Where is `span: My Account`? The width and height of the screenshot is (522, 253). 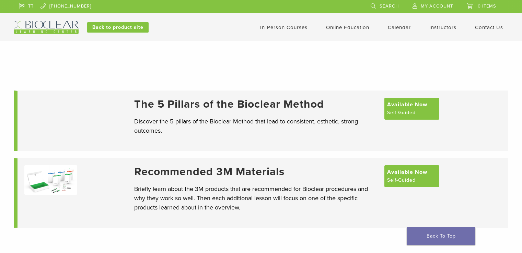 span: My Account is located at coordinates (437, 6).